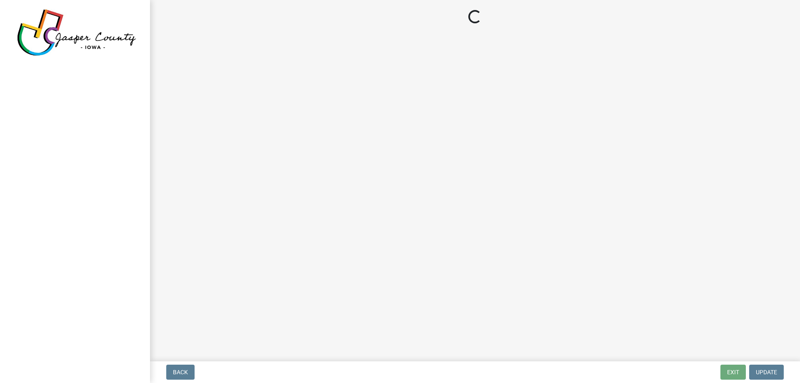 The width and height of the screenshot is (800, 383). Describe the element at coordinates (767, 372) in the screenshot. I see `button: Update` at that location.